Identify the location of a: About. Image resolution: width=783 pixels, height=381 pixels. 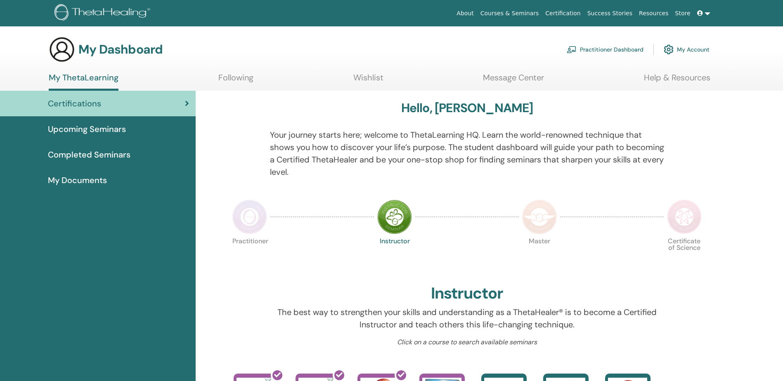
(465, 13).